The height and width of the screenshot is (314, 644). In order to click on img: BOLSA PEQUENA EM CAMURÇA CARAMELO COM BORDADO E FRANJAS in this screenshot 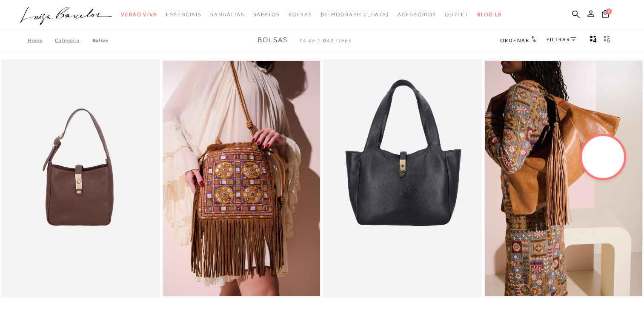, I will do `click(241, 179)`.